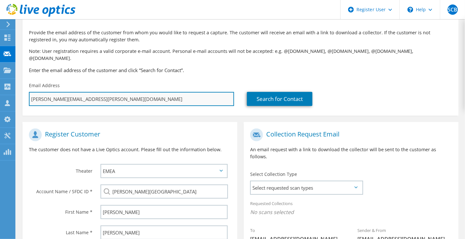 This screenshot has height=239, width=465. I want to click on h1: Register Customer, so click(128, 135).